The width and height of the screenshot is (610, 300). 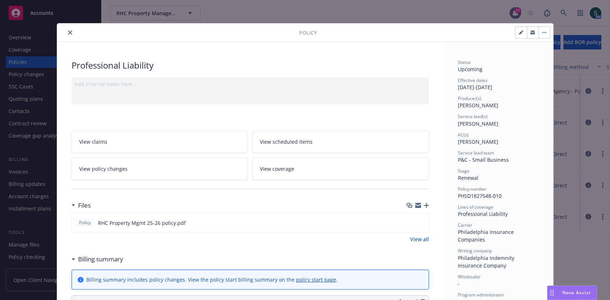 I want to click on h3: Files, so click(x=84, y=206).